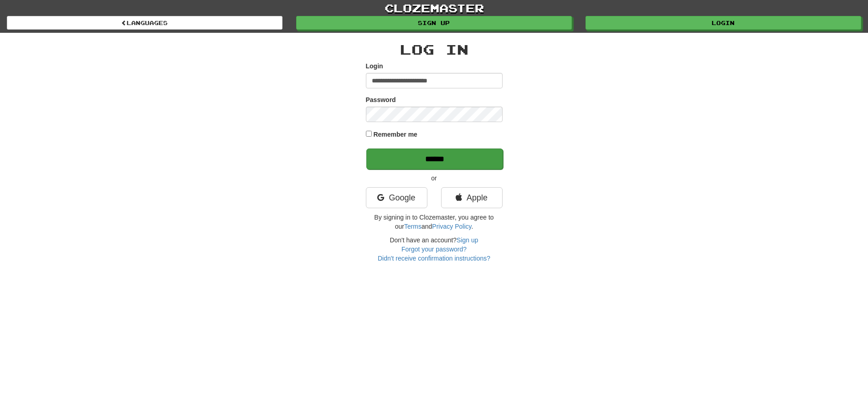  Describe the element at coordinates (434, 258) in the screenshot. I see `a: Didn't receive confirmation instructions?` at that location.